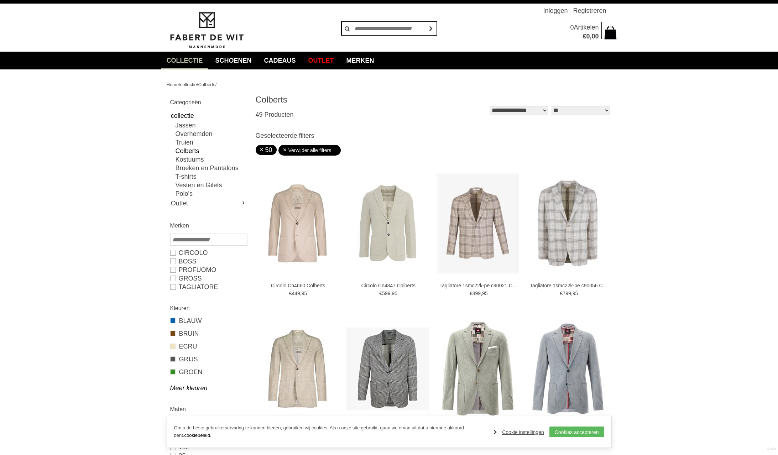 The image size is (778, 455). Describe the element at coordinates (197, 435) in the screenshot. I see `a: cookiebeleid` at that location.